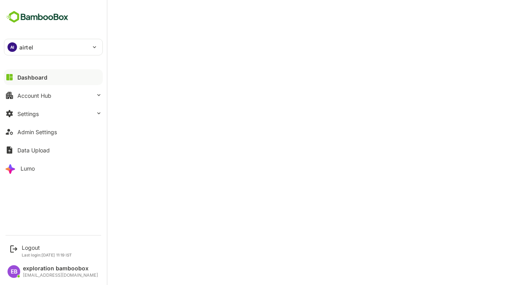  I want to click on button: Dashboard, so click(53, 77).